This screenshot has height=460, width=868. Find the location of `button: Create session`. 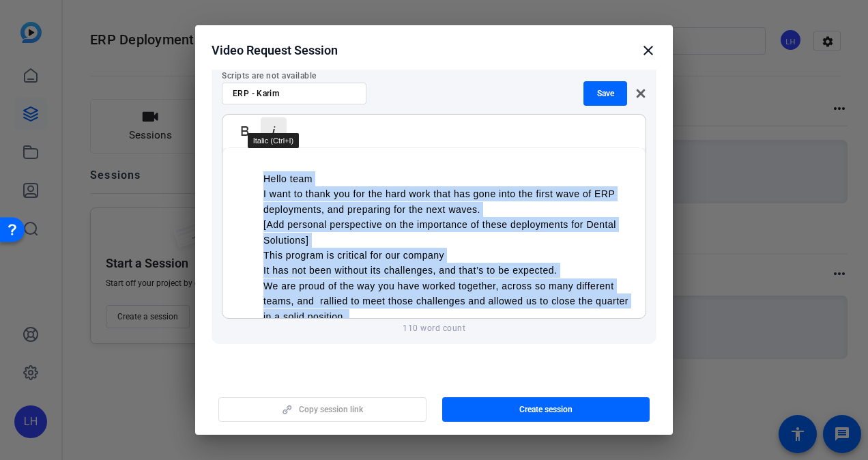

button: Create session is located at coordinates (546, 409).